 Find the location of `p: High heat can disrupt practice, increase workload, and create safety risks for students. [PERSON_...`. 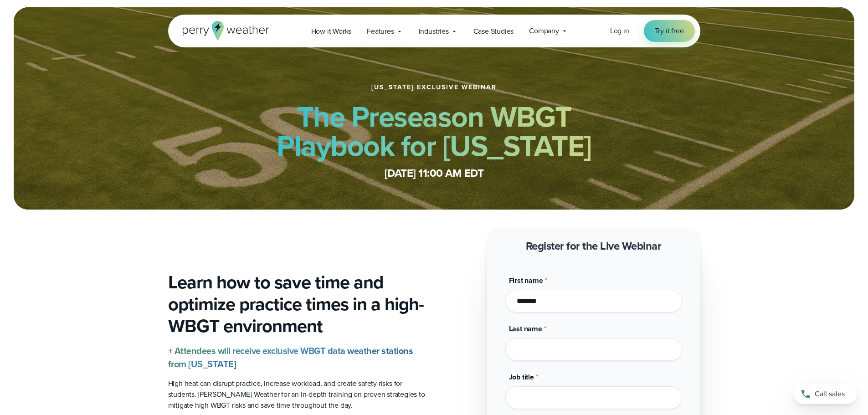

p: High heat can disrupt practice, increase workload, and create safety risks for students. [PERSON_... is located at coordinates (298, 394).